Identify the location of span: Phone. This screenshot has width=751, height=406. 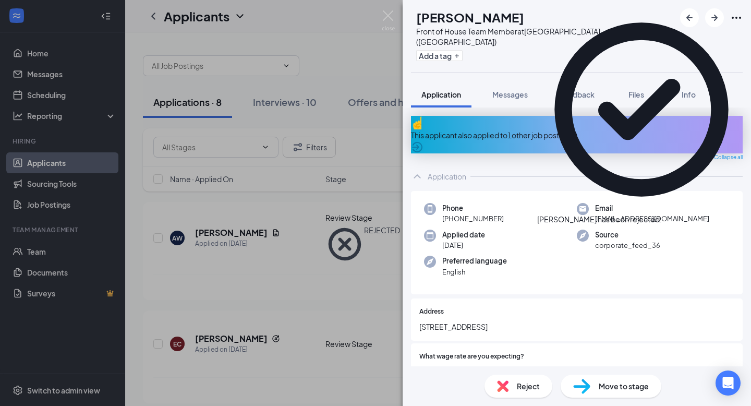
(473, 208).